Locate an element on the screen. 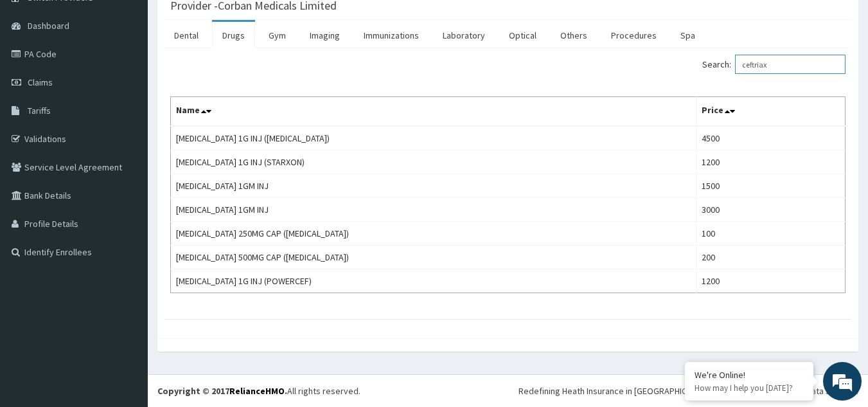  footer: All rights reserved. is located at coordinates (507, 390).